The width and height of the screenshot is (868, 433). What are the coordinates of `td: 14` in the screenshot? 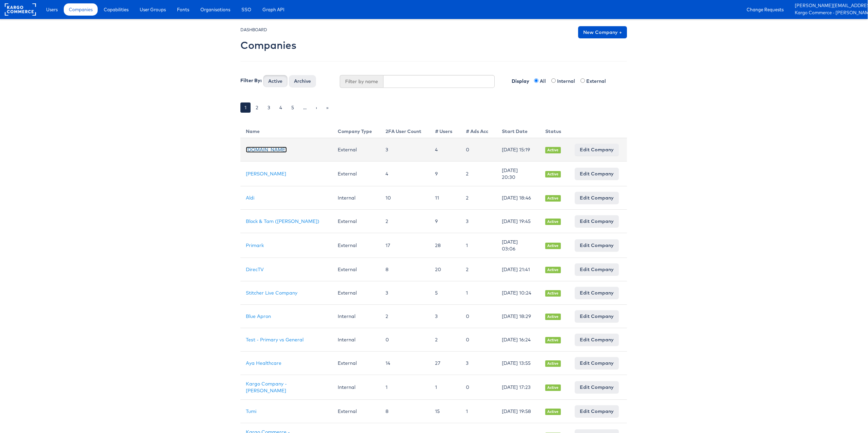 It's located at (404, 363).